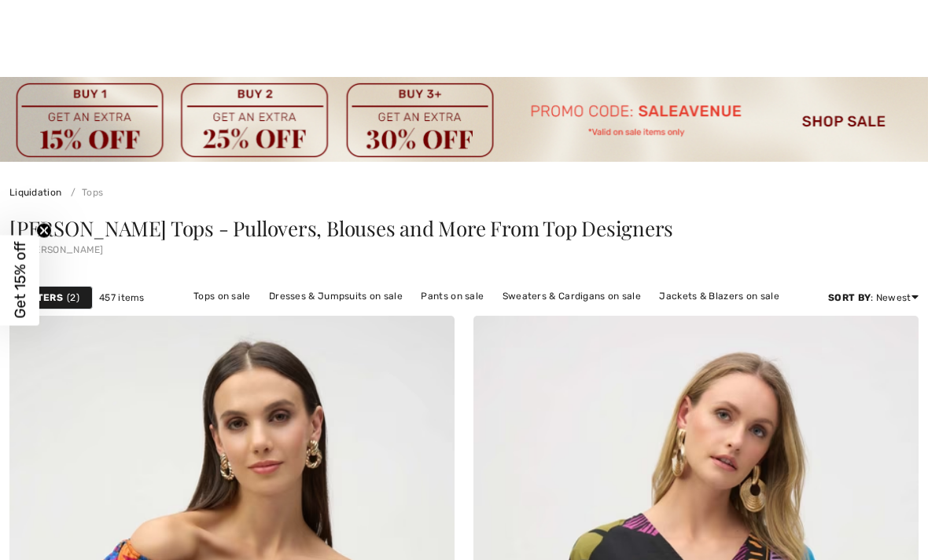 The height and width of the screenshot is (560, 928). I want to click on button: Close teaser, so click(44, 230).